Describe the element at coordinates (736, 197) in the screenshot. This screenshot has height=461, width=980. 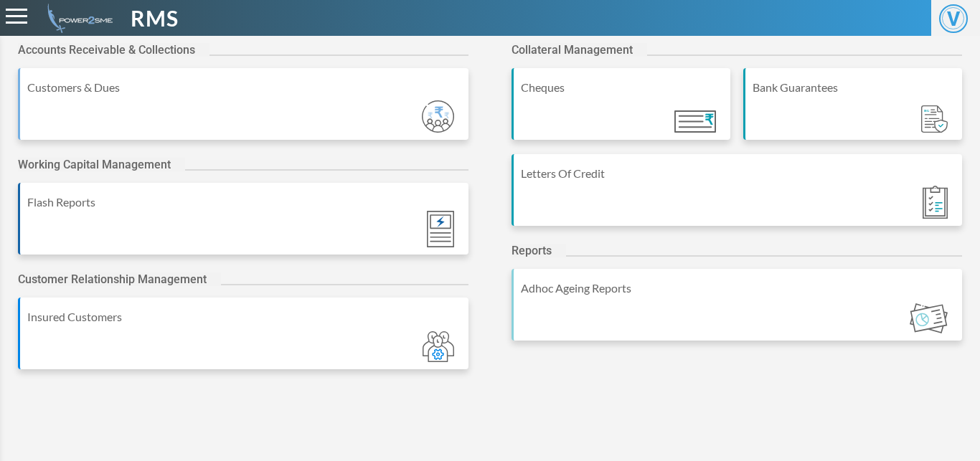
I see `a: Letters Of Credit Module_ic` at that location.